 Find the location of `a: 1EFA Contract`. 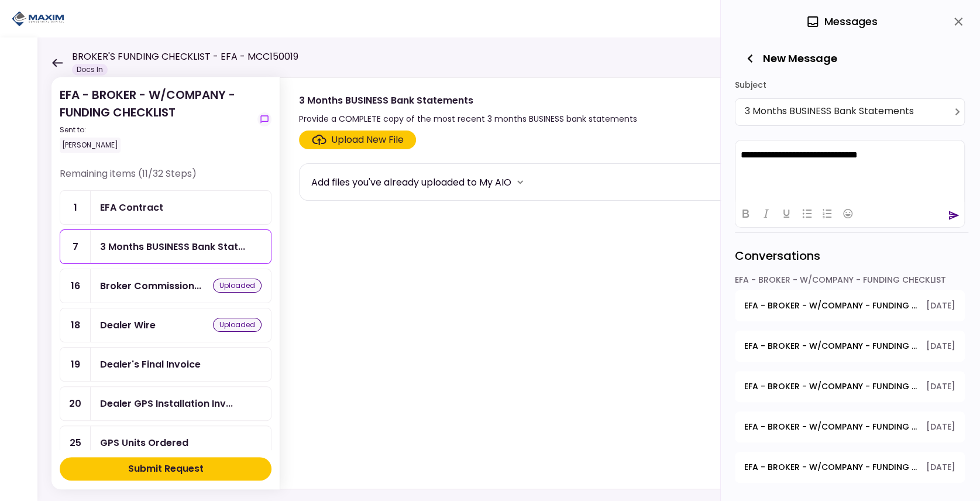

a: 1EFA Contract is located at coordinates (166, 207).